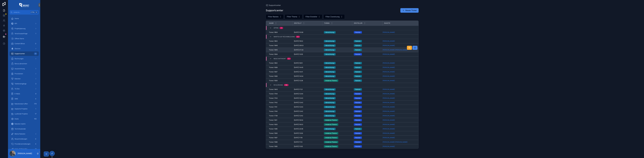 The height and width of the screenshot is (158, 644). I want to click on span: Provisionen, so click(19, 74).